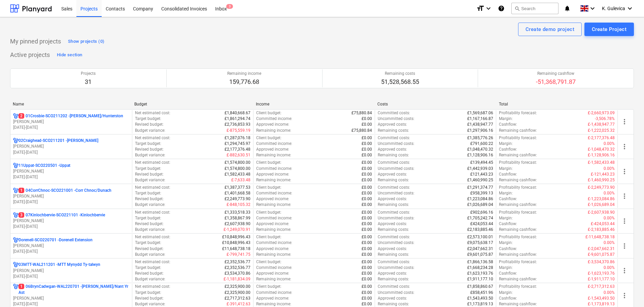 The width and height of the screenshot is (644, 307). I want to click on p: £121,443.23, so click(482, 174).